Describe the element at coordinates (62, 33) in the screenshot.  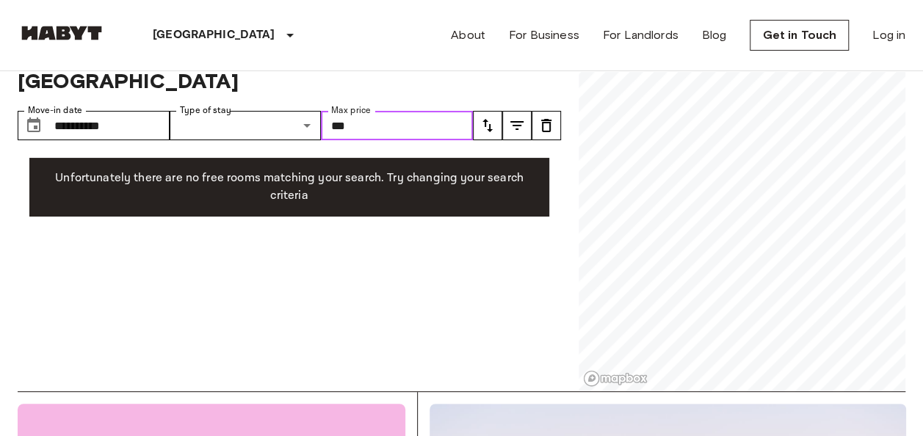
I see `img: Habyt` at that location.